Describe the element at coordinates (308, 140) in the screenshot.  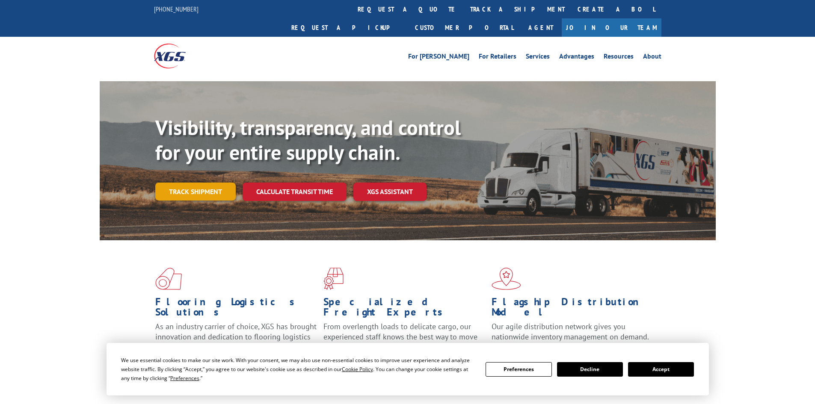
I see `b: Visibility, transparency, and control for your entire supply chain.` at that location.